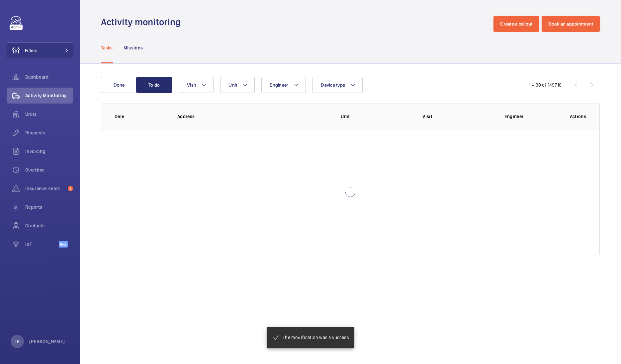 This screenshot has height=364, width=621. Describe the element at coordinates (49, 114) in the screenshot. I see `span: Units` at that location.